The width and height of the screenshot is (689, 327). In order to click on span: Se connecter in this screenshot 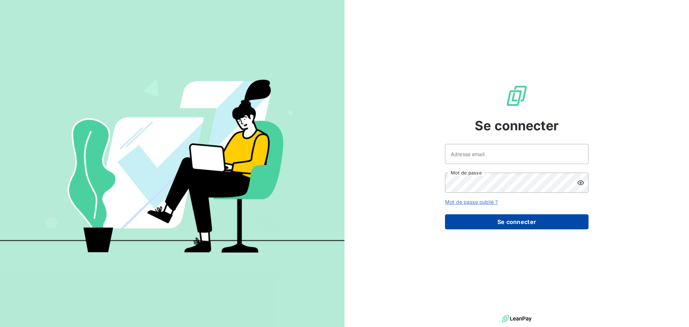, I will do `click(517, 126)`.